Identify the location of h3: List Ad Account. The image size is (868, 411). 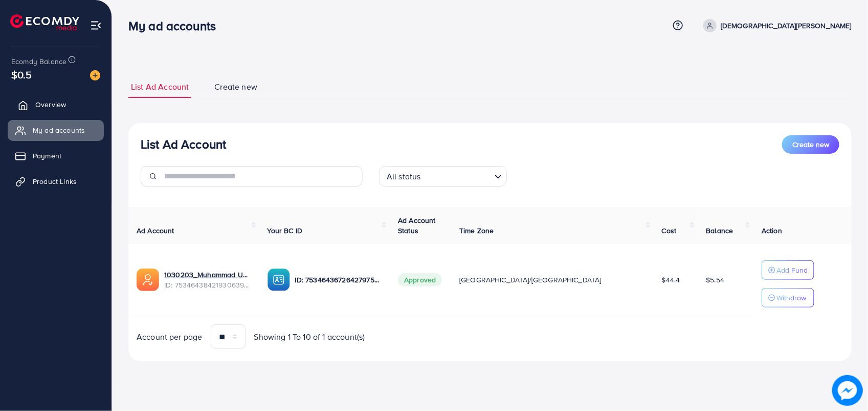
(183, 144).